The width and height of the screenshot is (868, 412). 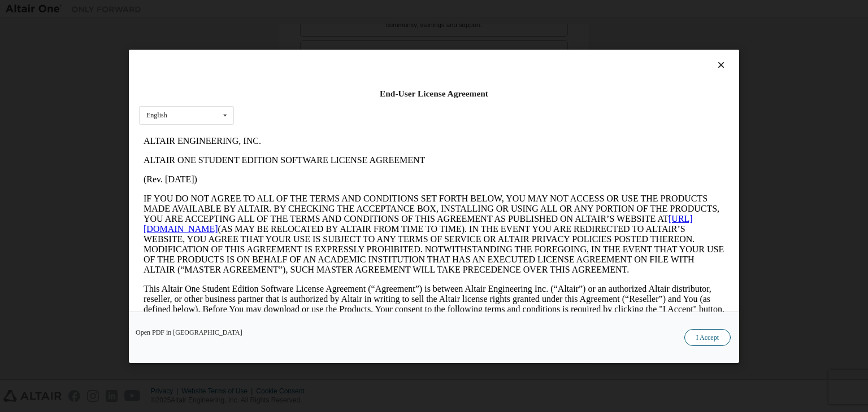 What do you see at coordinates (434, 94) in the screenshot?
I see `div: End-User License Agreement` at bounding box center [434, 94].